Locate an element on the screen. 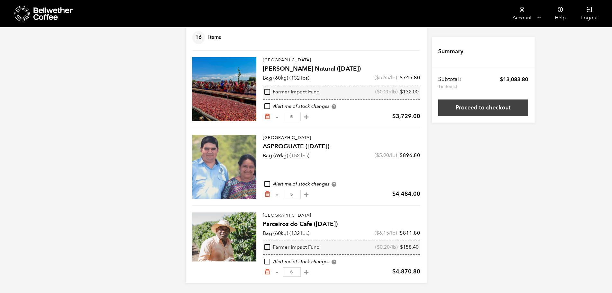 Image resolution: width=612 pixels, height=293 pixels. h4: Summary is located at coordinates (450, 52).